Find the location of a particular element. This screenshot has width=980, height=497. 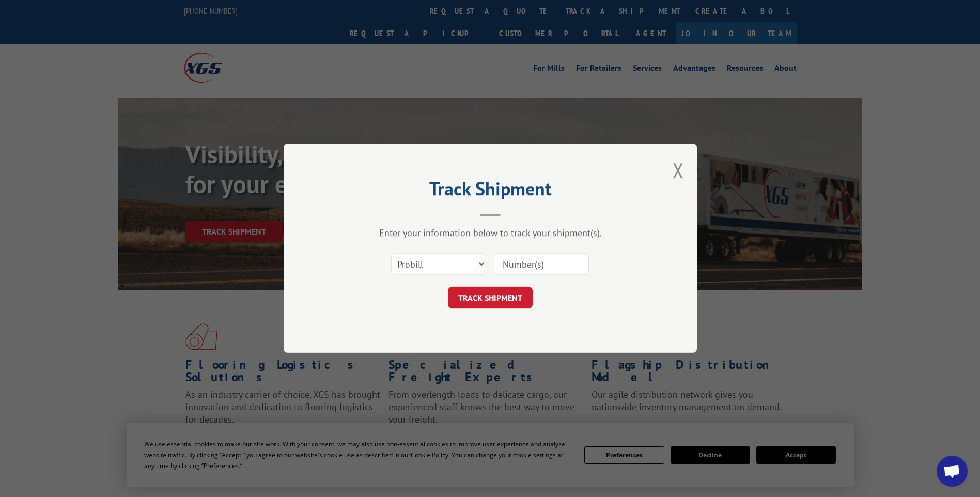

button: Close modal is located at coordinates (678, 170).